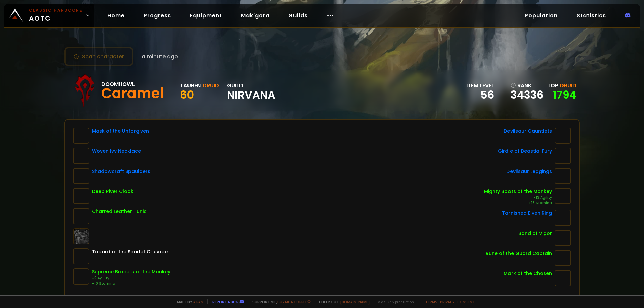  I want to click on div: guild, so click(252, 90).